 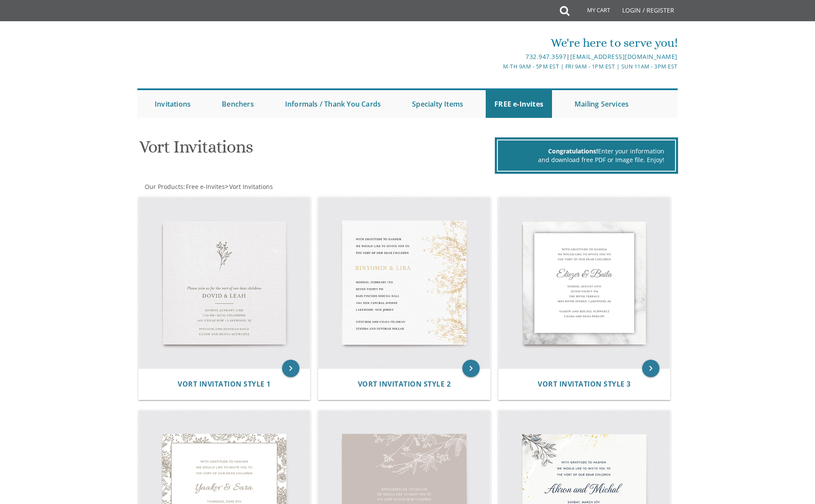 I want to click on div: Enter your information, so click(x=586, y=152).